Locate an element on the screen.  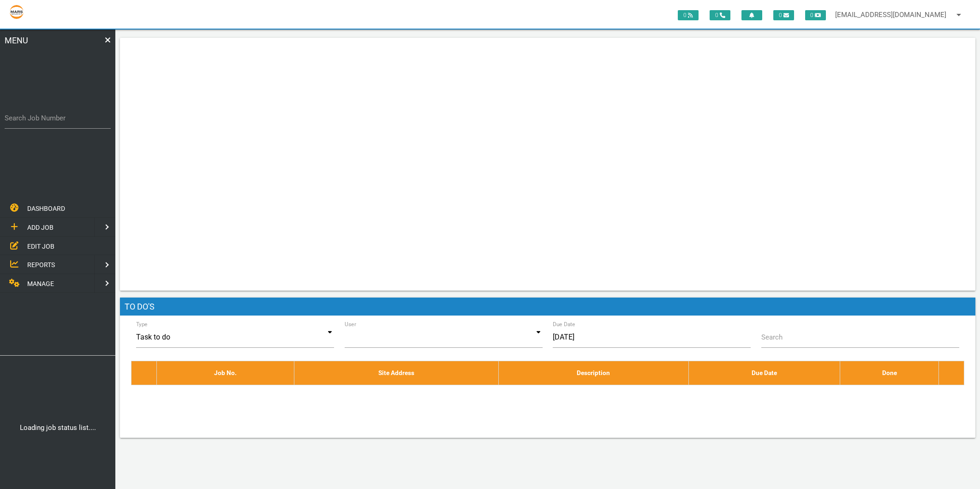
label: Type is located at coordinates (142, 324).